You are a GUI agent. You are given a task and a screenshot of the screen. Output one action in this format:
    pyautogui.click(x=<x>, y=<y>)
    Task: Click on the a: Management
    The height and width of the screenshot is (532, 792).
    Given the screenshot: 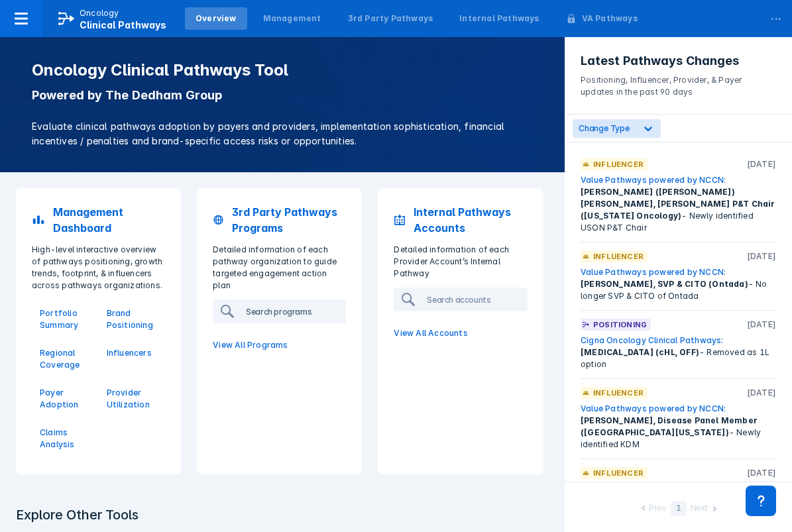 What is the action you would take?
    pyautogui.click(x=293, y=18)
    